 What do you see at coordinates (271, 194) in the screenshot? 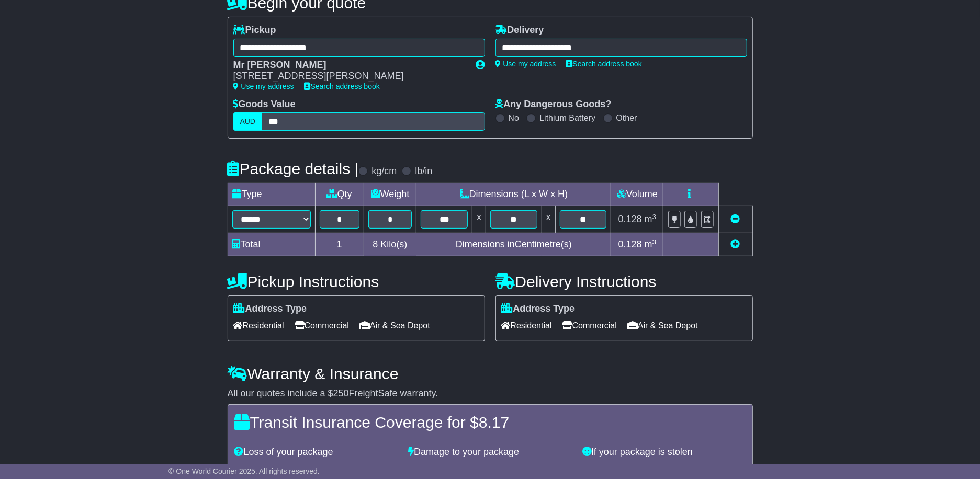
I see `td: Type` at bounding box center [271, 194].